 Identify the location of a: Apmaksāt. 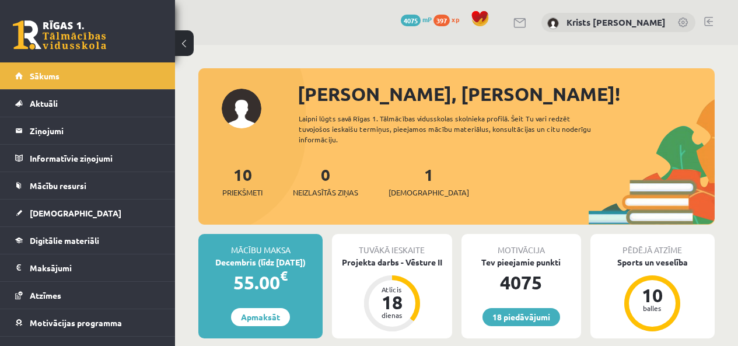
(260, 317).